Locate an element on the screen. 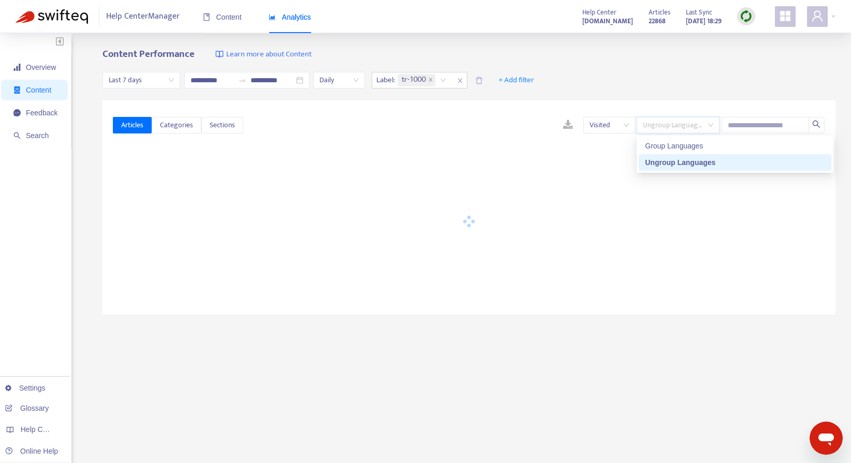  span: swap-right is located at coordinates (242, 80).